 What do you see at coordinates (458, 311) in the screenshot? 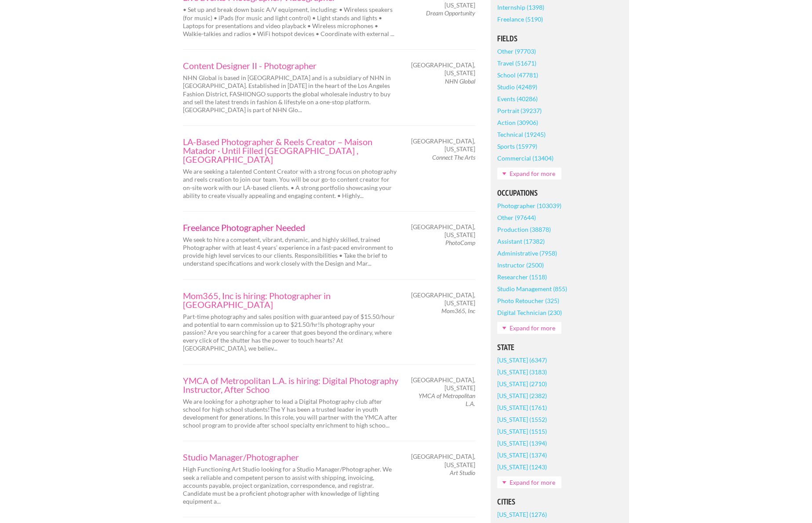
I see `em: Mom365, Inc` at bounding box center [458, 311].